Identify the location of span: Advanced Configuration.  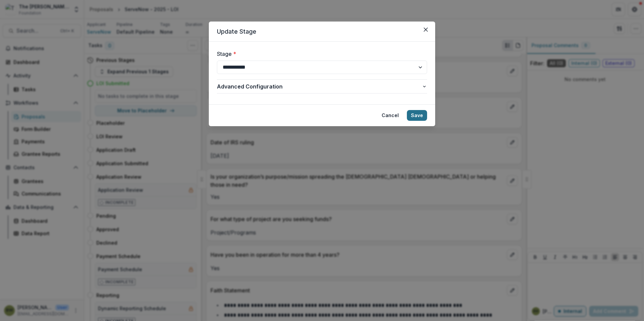
(320, 86).